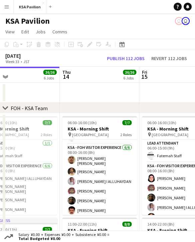 Image resolution: width=195 pixels, height=242 pixels. Describe the element at coordinates (41, 32) in the screenshot. I see `span: Jobs` at that location.